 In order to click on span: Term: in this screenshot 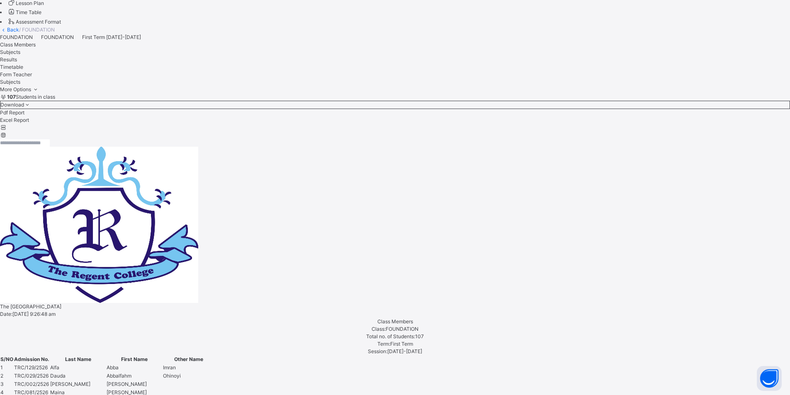, I will do `click(384, 344)`.